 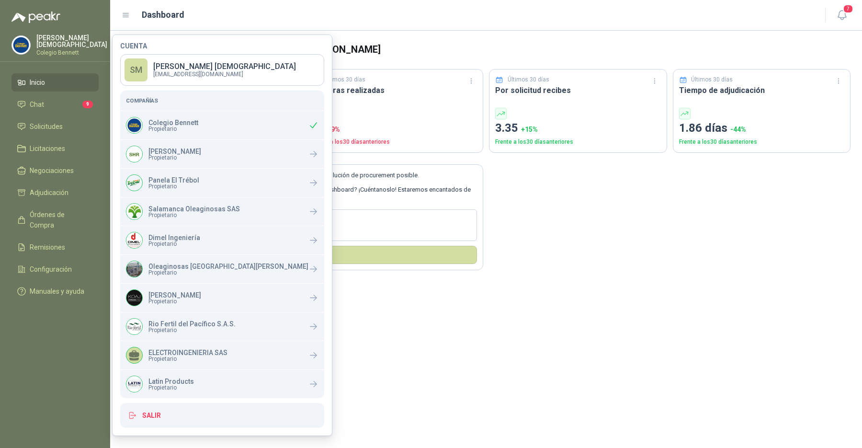 I want to click on button: Salir, so click(x=222, y=415).